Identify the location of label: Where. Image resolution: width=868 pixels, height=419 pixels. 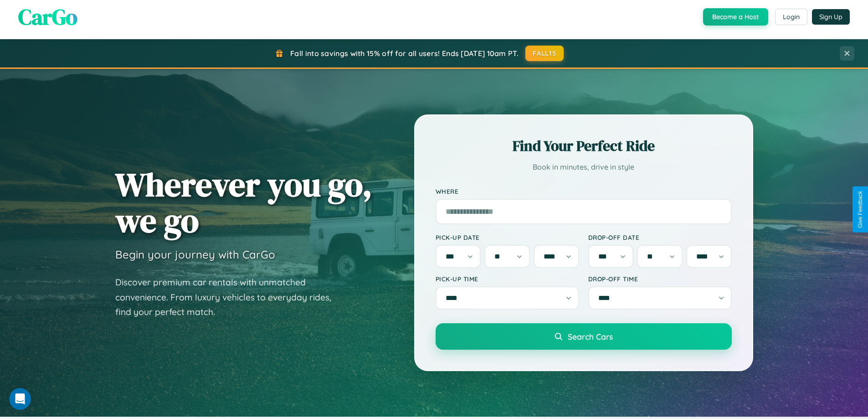
(584, 191).